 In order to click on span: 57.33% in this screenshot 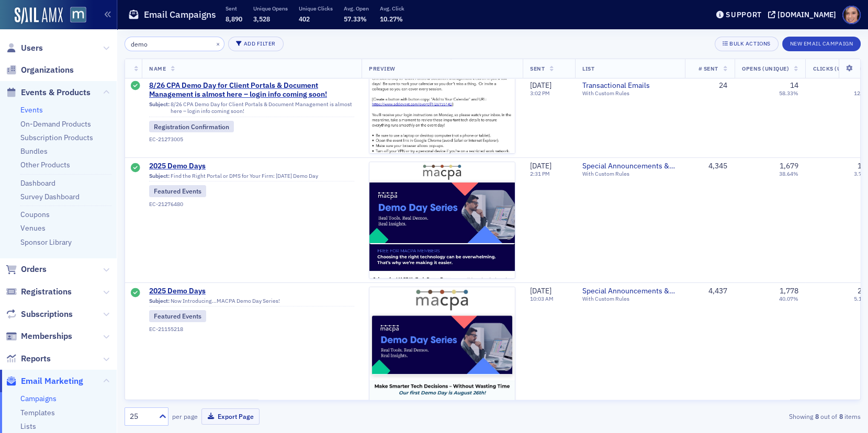, I will do `click(355, 19)`.